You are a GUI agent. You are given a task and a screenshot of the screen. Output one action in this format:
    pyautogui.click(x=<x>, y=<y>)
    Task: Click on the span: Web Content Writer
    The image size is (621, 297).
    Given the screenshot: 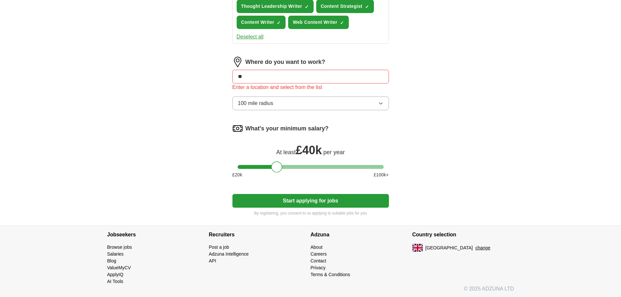 What is the action you would take?
    pyautogui.click(x=315, y=22)
    